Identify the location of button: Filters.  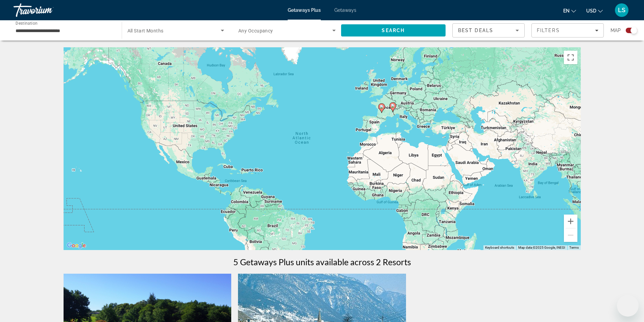
(567, 30).